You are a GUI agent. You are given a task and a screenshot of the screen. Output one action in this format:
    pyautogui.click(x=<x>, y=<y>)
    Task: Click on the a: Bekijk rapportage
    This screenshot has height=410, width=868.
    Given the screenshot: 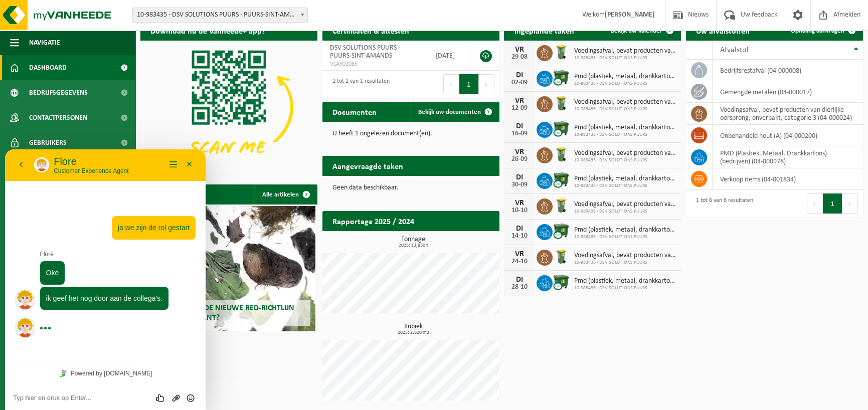 What is the action you would take?
    pyautogui.click(x=462, y=241)
    